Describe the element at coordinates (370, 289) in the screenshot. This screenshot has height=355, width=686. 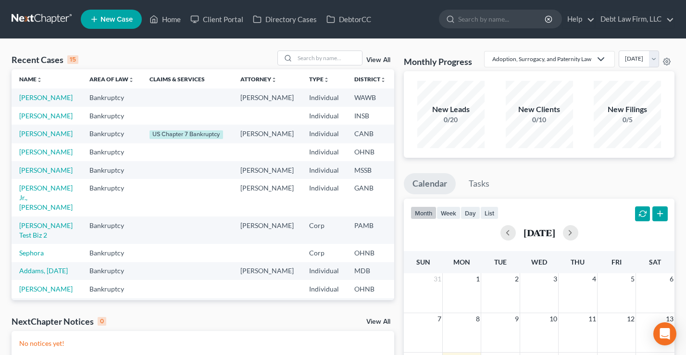
I see `td: OHNB` at that location.